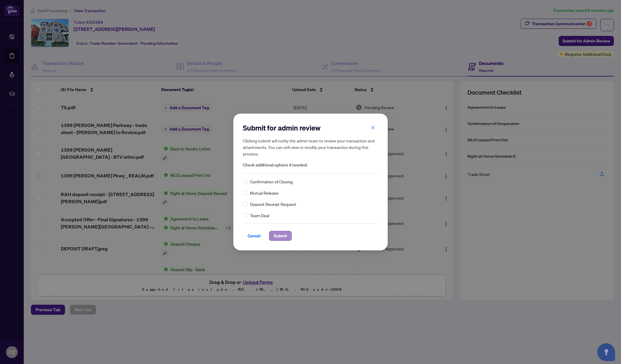 This screenshot has height=364, width=621. What do you see at coordinates (280, 236) in the screenshot?
I see `button: Submit` at bounding box center [280, 236].